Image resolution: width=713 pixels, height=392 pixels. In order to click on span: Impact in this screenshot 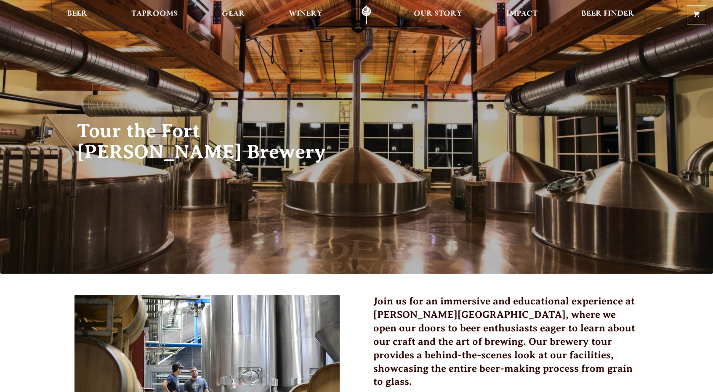, I will do `click(522, 14)`.